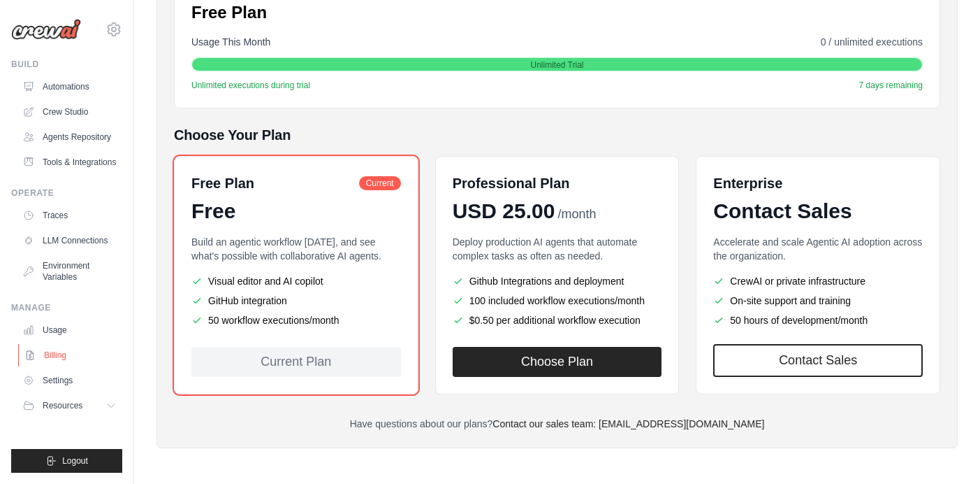  Describe the element at coordinates (69, 380) in the screenshot. I see `a: Settings` at that location.